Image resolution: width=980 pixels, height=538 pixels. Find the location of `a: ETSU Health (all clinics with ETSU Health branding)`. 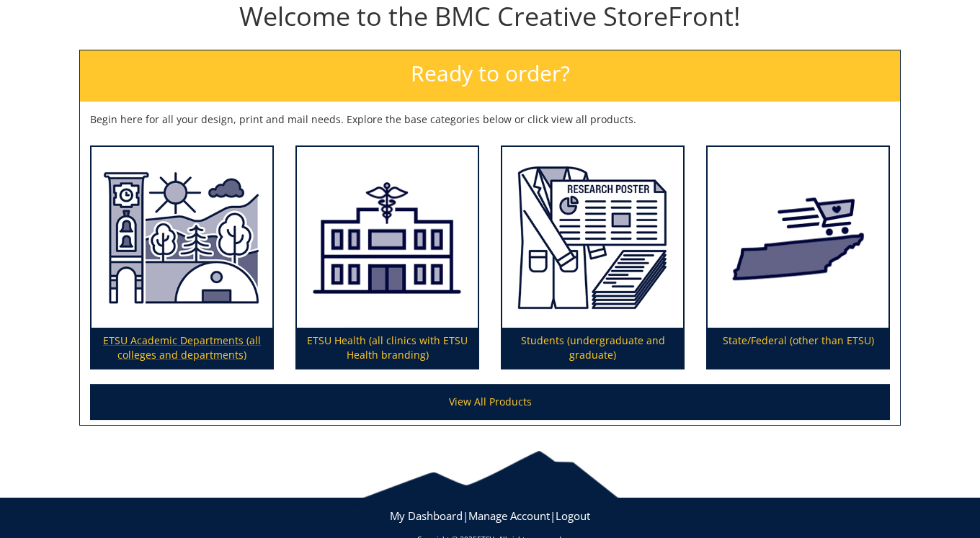

a: ETSU Health (all clinics with ETSU Health branding) is located at coordinates (386, 257).